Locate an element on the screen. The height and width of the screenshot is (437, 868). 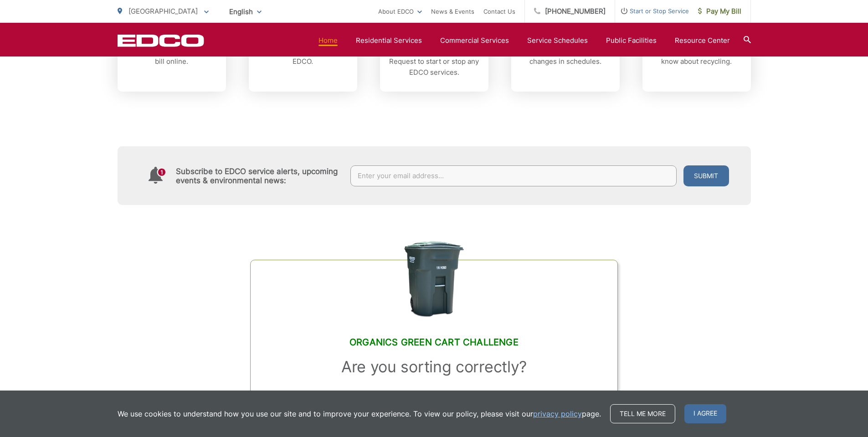
a: News & Events is located at coordinates (453, 11).